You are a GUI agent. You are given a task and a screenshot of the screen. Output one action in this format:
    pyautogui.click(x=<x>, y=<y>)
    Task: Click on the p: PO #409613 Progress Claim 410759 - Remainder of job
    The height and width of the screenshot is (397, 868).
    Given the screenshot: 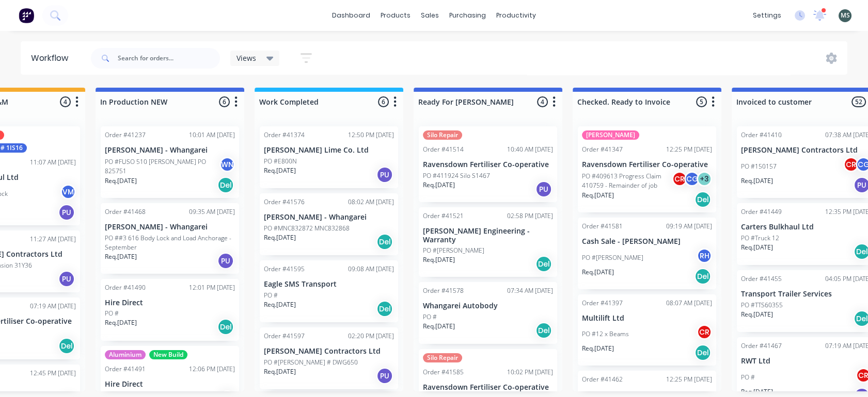 What is the action you would take?
    pyautogui.click(x=626, y=181)
    